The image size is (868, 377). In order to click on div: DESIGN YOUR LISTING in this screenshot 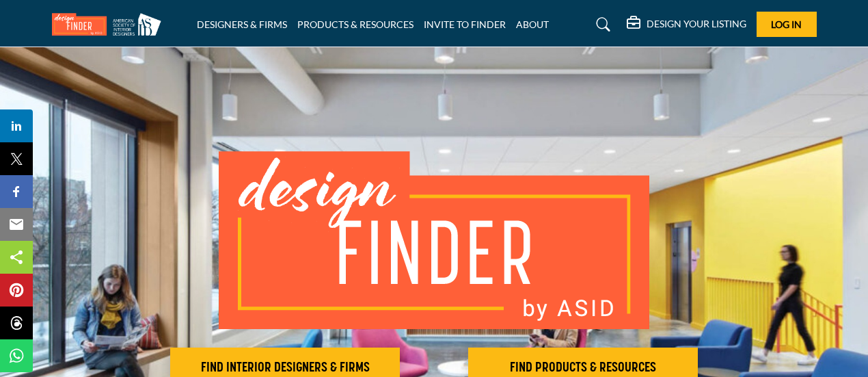, I will do `click(686, 24)`.